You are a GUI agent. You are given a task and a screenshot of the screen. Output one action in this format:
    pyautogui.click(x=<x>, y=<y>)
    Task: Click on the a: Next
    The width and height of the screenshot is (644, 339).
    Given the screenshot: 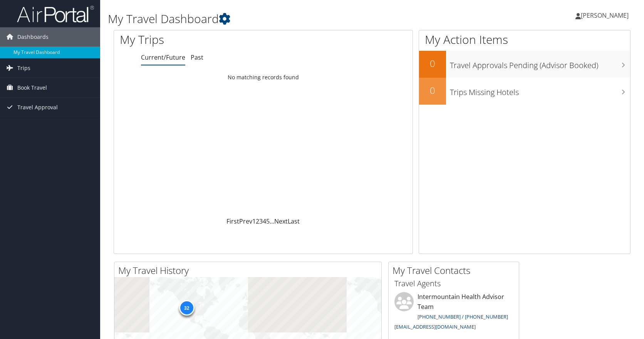 What is the action you would take?
    pyautogui.click(x=281, y=221)
    